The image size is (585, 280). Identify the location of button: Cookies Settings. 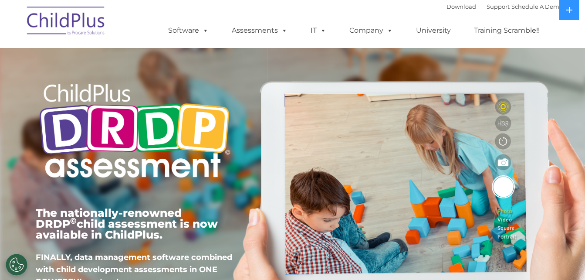
(17, 264).